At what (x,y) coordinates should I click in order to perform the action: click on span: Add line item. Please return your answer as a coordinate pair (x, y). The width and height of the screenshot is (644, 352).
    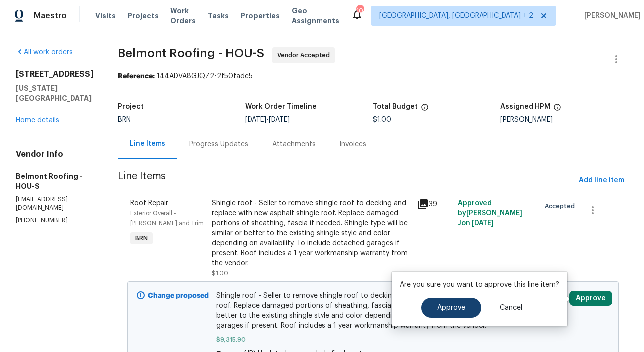
    Looking at the image, I should click on (601, 180).